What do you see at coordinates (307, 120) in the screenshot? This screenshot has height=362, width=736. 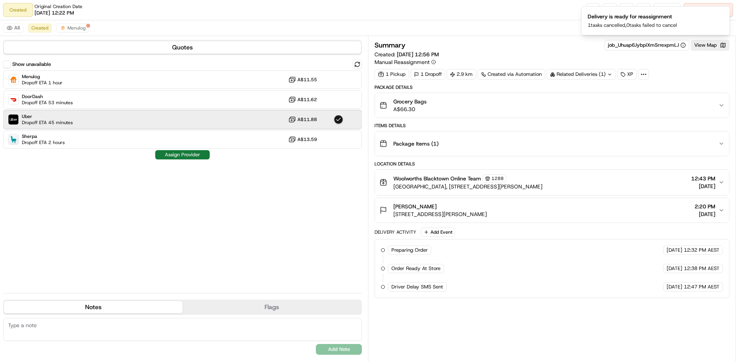 I see `span: A$11.88` at bounding box center [307, 120].